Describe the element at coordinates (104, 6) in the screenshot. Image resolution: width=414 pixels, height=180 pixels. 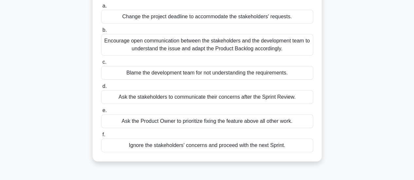
I see `span: a.` at that location.